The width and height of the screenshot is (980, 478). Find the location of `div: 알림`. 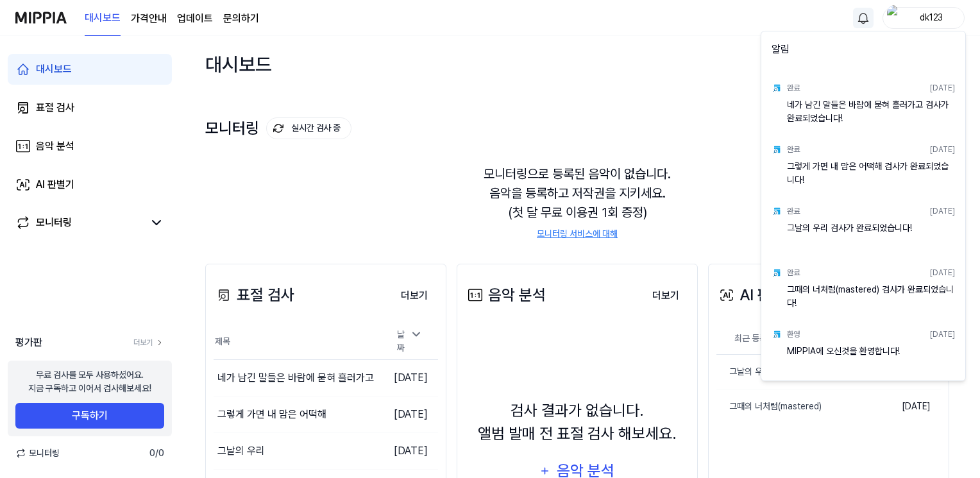

div: 알림 is located at coordinates (863, 52).